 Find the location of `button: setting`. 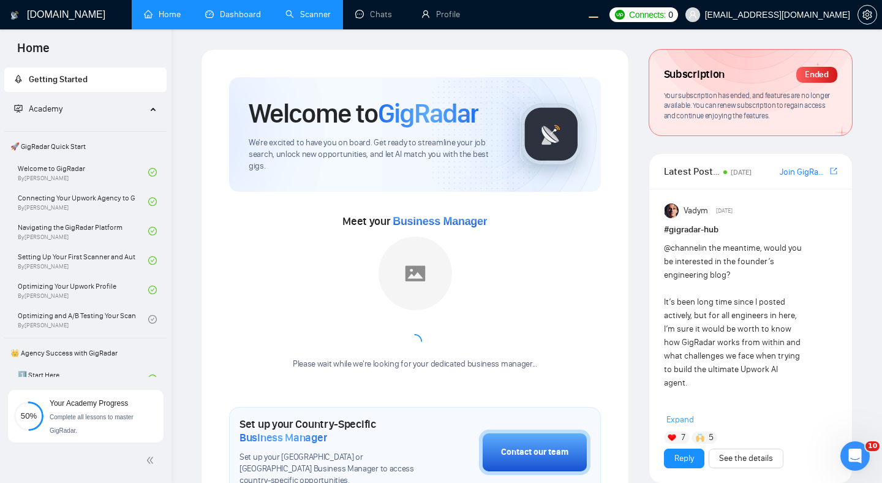

button: setting is located at coordinates (867, 15).